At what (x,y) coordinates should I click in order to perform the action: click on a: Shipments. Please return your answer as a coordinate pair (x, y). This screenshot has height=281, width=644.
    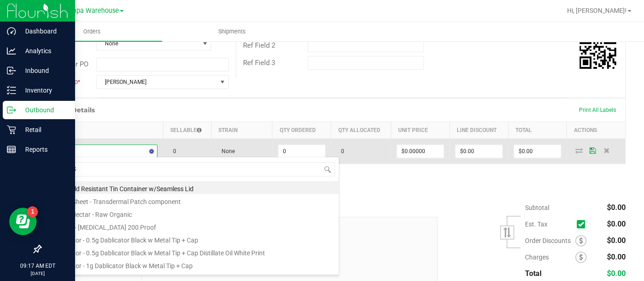
    Looking at the image, I should click on (232, 32).